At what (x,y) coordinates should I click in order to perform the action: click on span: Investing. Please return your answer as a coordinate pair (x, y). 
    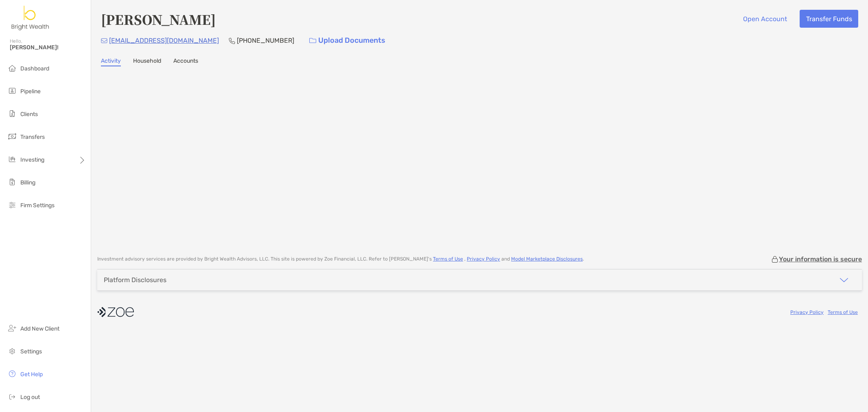
    Looking at the image, I should click on (32, 159).